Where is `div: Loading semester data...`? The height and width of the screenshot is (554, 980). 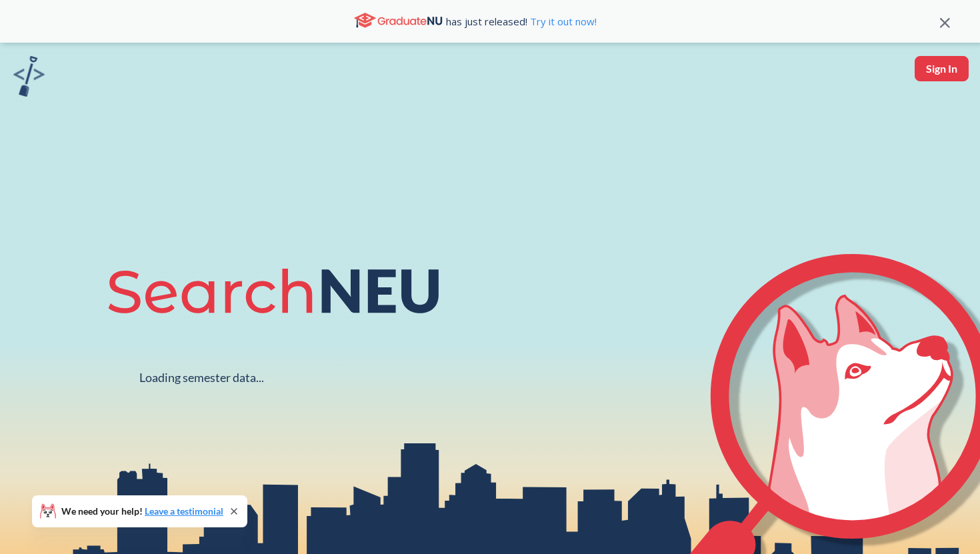
div: Loading semester data... is located at coordinates (201, 377).